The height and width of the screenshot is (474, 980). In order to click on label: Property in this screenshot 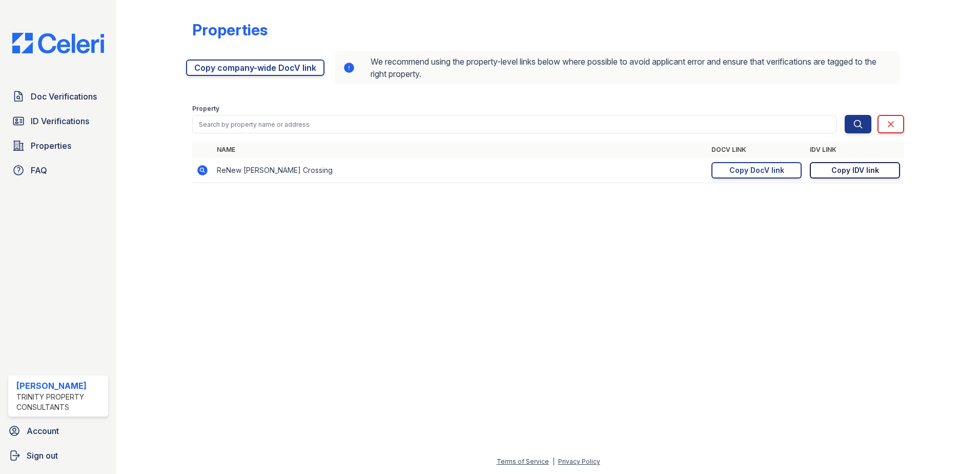, I will do `click(205, 109)`.